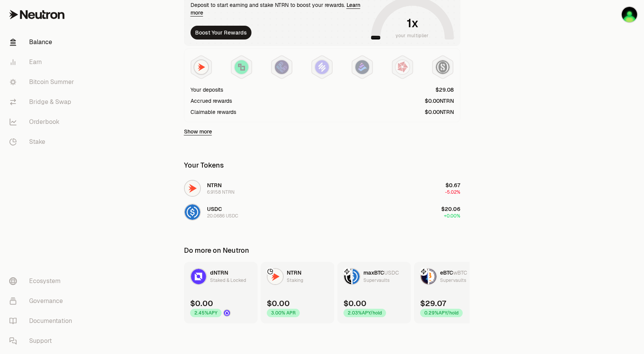 This screenshot has height=354, width=644. Describe the element at coordinates (43, 281) in the screenshot. I see `a: Ecosystem` at that location.